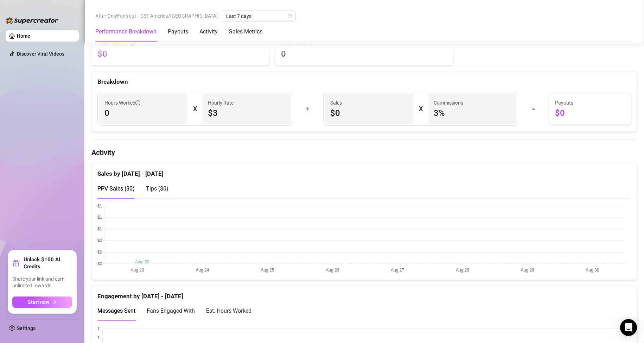  I want to click on article: Commissions, so click(448, 103).